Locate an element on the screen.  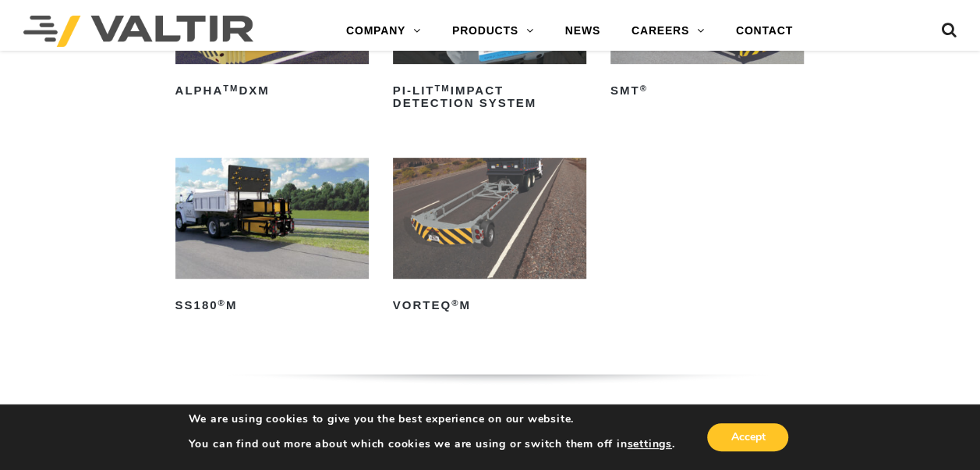
a: SS180®M is located at coordinates (272, 237).